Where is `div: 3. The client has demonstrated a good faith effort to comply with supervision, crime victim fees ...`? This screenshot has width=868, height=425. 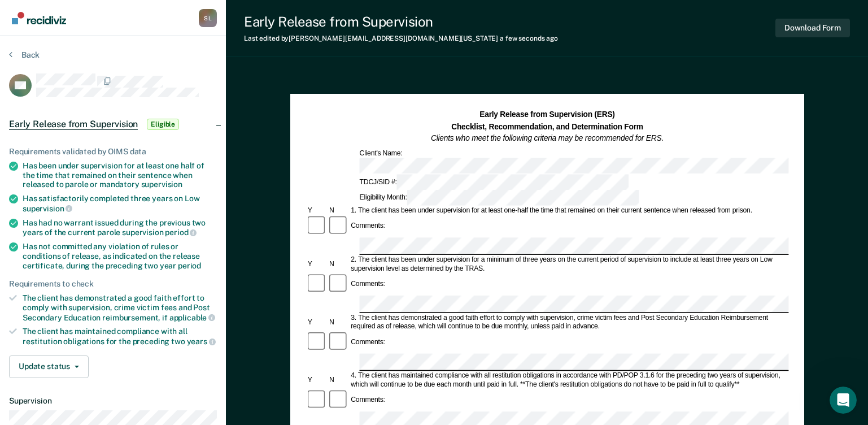
div: 3. The client has demonstrated a good faith effort to comply with supervision, crime victim fees ... is located at coordinates (568, 322).